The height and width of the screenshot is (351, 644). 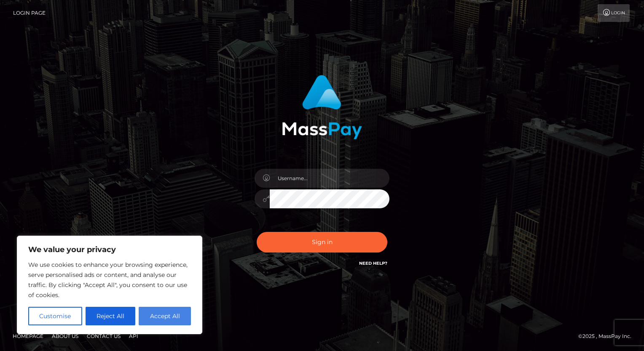 I want to click on button: Reject All, so click(x=110, y=316).